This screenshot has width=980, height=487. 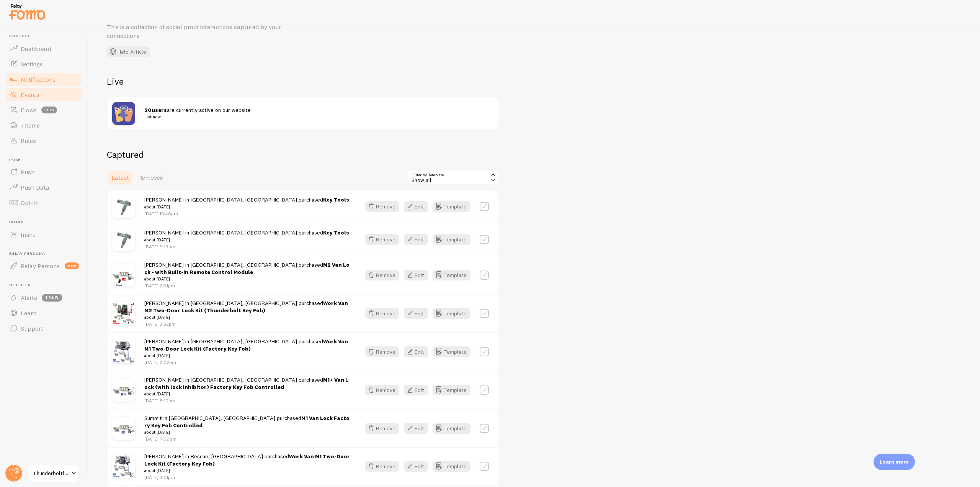 What do you see at coordinates (27, 11) in the screenshot?
I see `img: fomo-relay-logo-orange.svg` at bounding box center [27, 11].